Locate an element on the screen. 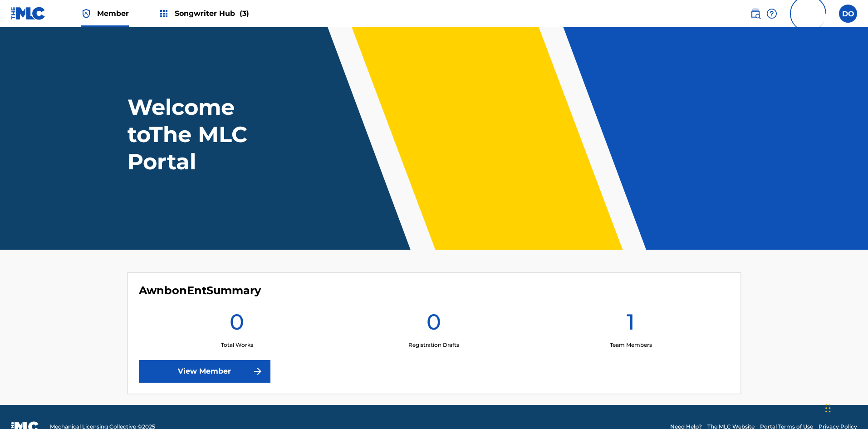  img: Top Rightsholder is located at coordinates (86, 14).